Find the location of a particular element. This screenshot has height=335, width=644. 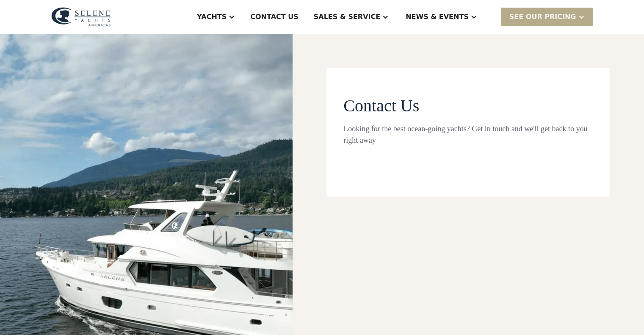

div: Sales & Service is located at coordinates (347, 17).